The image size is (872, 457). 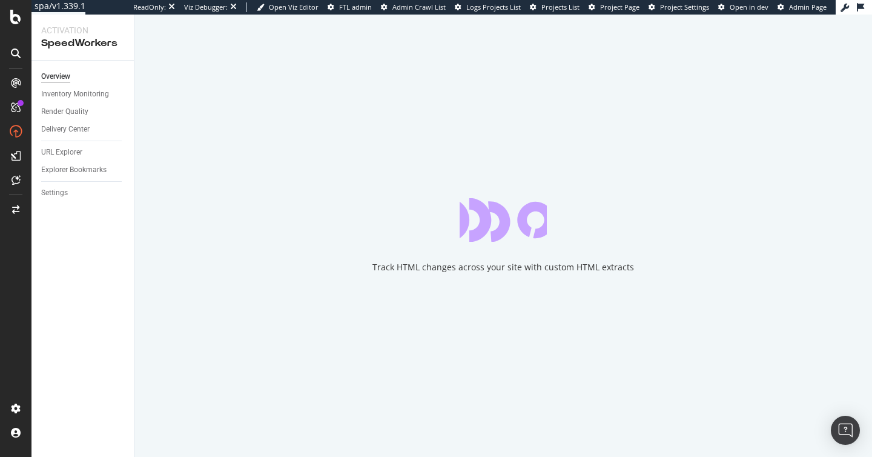 What do you see at coordinates (802, 7) in the screenshot?
I see `a: Admin Page` at bounding box center [802, 7].